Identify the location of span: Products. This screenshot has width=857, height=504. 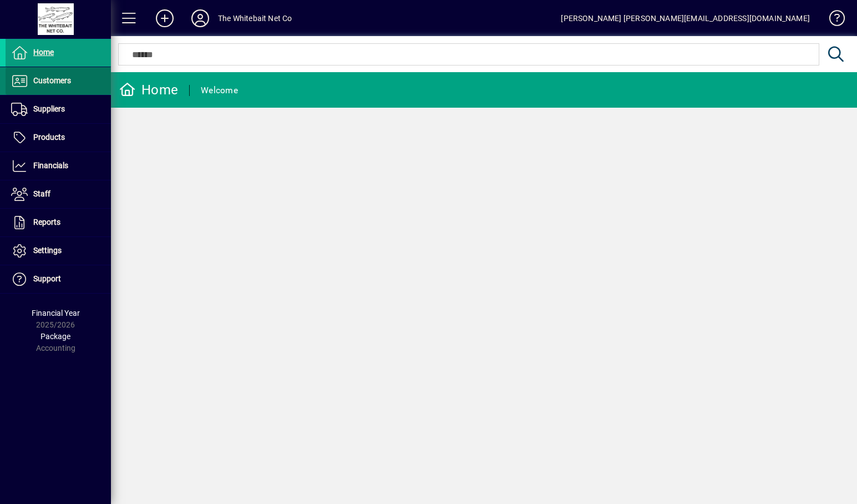
(49, 137).